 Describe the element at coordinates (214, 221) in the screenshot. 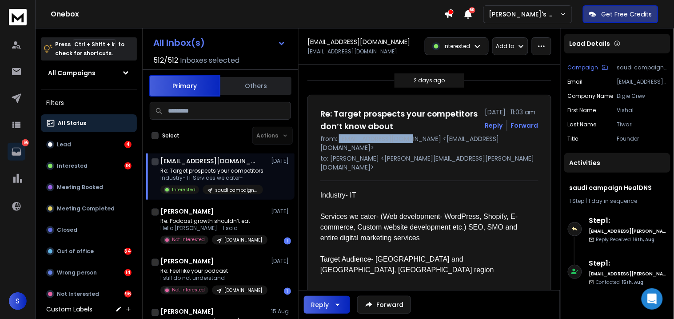

I see `p: Re: Podcast growth shouldn’t eat` at that location.